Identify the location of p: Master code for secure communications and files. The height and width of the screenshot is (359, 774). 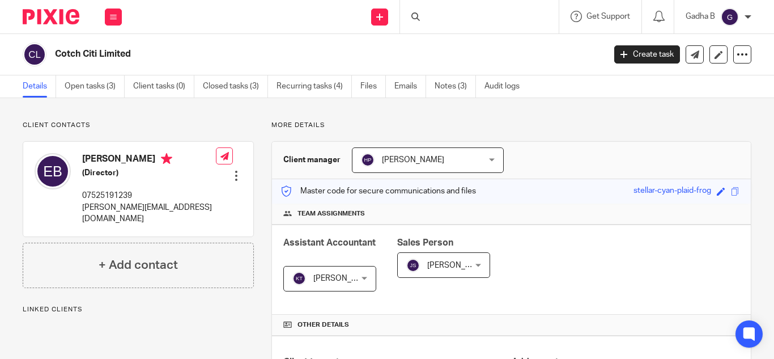
(378, 191).